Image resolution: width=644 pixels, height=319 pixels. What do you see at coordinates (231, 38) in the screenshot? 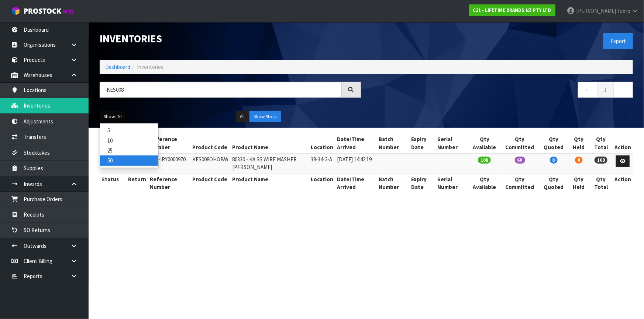
I see `h1: Inventories` at bounding box center [231, 38].